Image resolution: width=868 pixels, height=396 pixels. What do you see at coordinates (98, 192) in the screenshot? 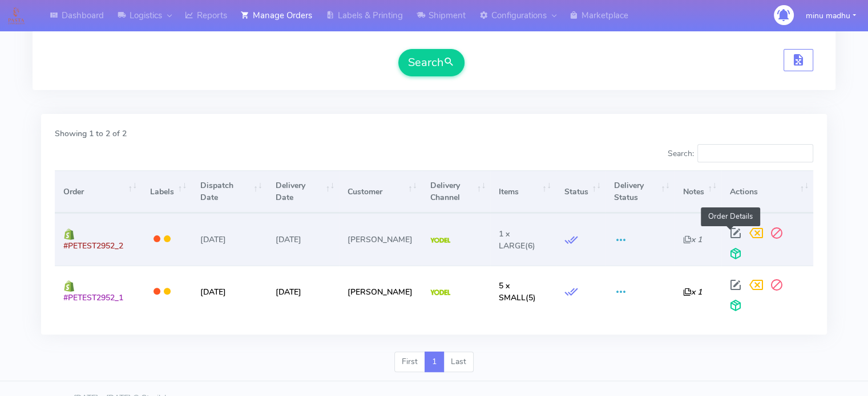
I see `th: Order: activate to sort column ascending` at bounding box center [98, 192].